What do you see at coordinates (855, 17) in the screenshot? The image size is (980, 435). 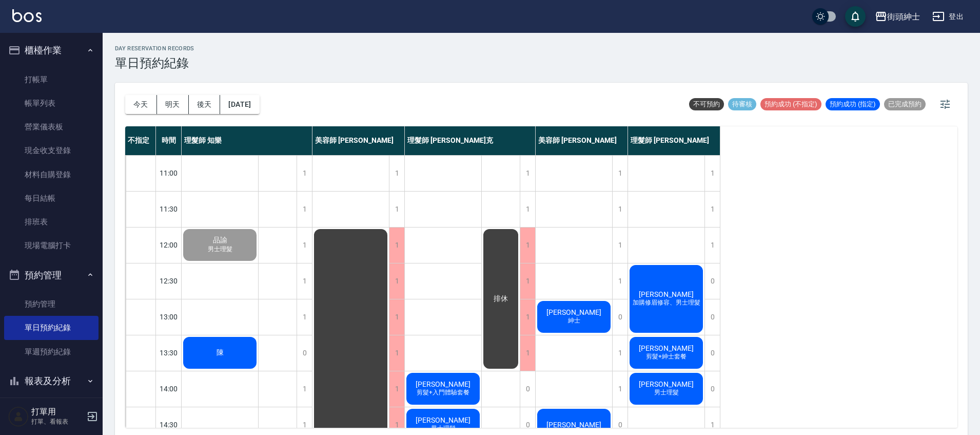 I see `button: save` at bounding box center [855, 17].